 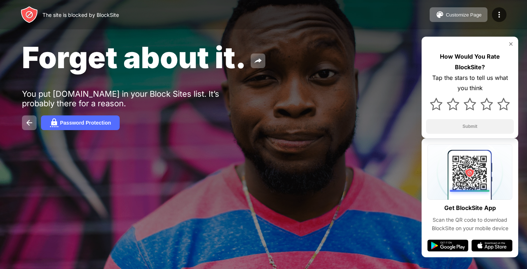 I want to click on img: password.svg, so click(x=54, y=123).